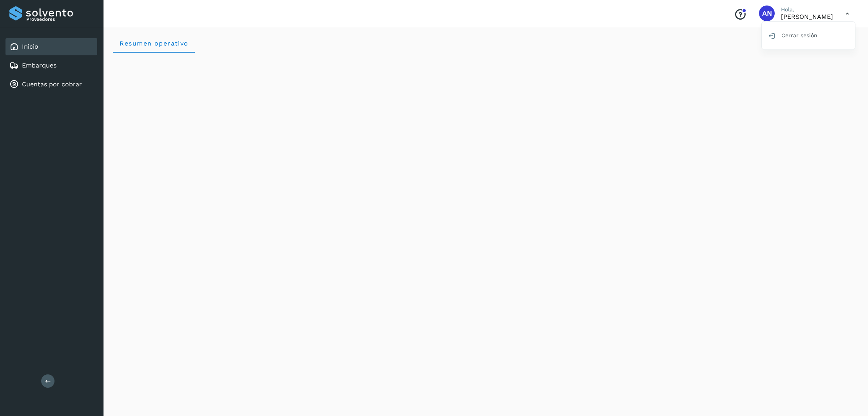 The width and height of the screenshot is (868, 416). Describe the element at coordinates (51, 85) in the screenshot. I see `div: Cuentas por cobrar` at that location.